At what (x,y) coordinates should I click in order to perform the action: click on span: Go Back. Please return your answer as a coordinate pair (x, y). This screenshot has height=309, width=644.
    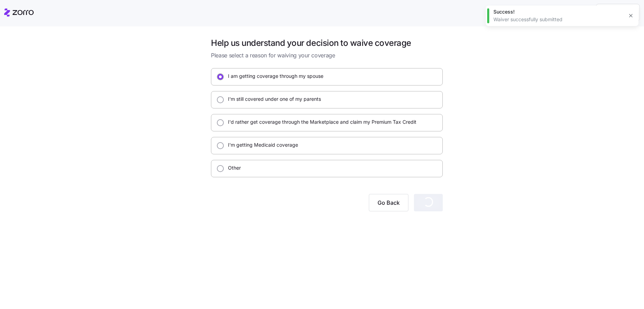
    Looking at the image, I should click on (388, 202).